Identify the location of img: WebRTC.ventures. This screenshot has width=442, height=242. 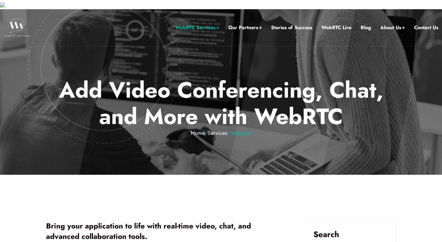
(17, 28).